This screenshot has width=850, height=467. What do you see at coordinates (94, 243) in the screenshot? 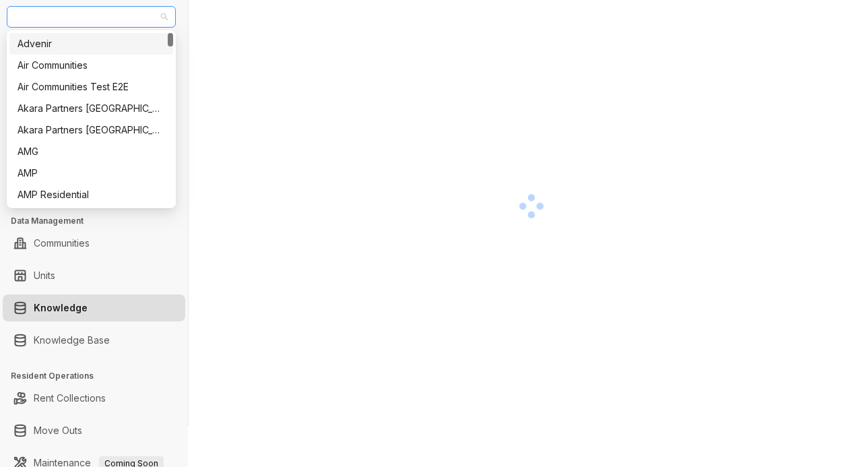
I see `li: Communities` at bounding box center [94, 243].